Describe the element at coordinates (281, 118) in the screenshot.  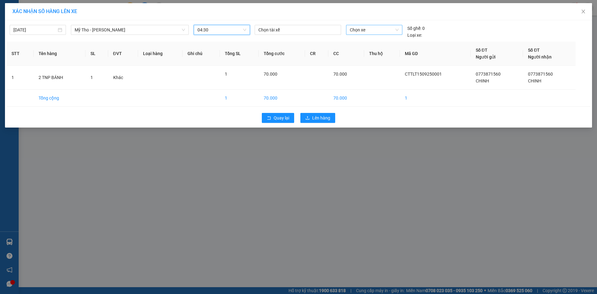
I see `span: Quay lại` at that location.